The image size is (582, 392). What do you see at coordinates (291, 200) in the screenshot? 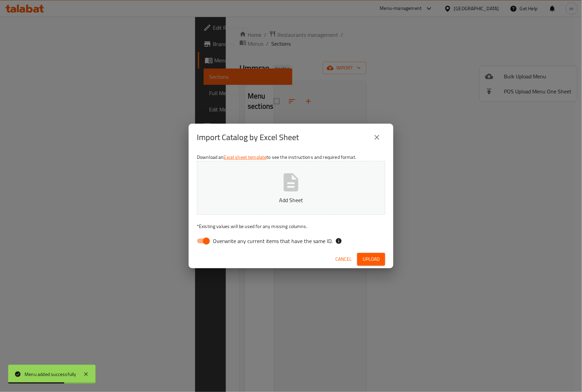
I see `p: Add Sheet` at bounding box center [291, 200].